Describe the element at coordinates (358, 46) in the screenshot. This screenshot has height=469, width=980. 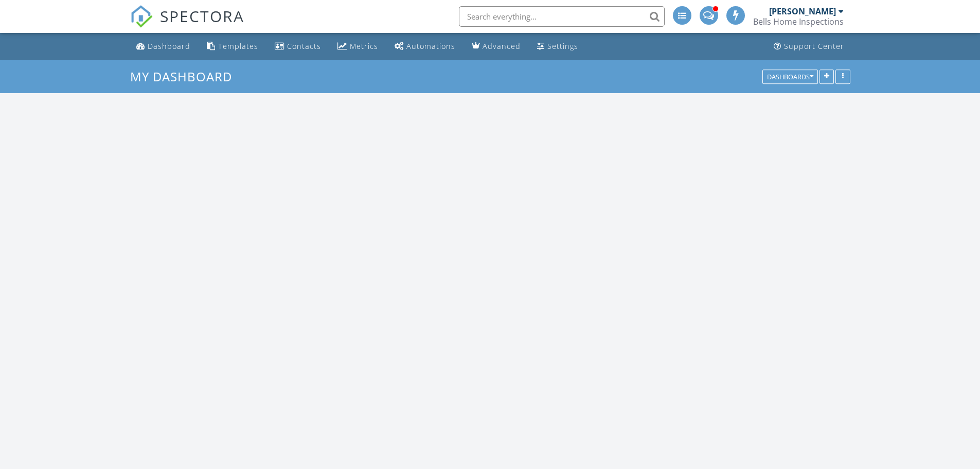
I see `a: Metrics` at that location.